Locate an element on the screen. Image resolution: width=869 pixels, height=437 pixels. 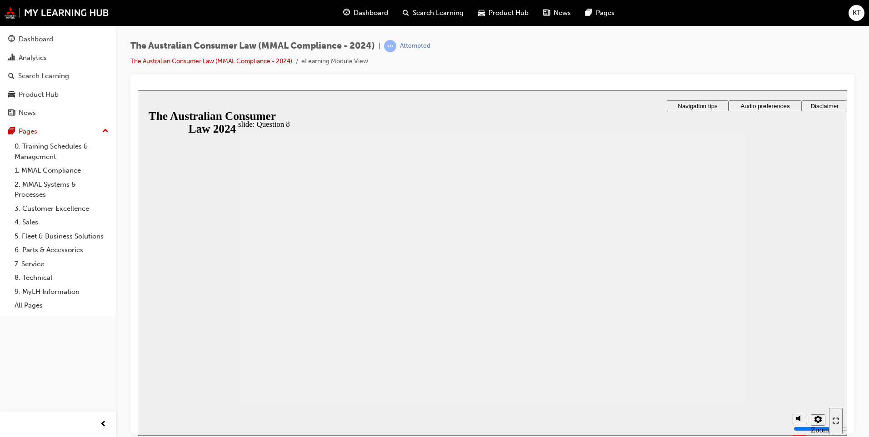
span: Pages is located at coordinates (605, 13).